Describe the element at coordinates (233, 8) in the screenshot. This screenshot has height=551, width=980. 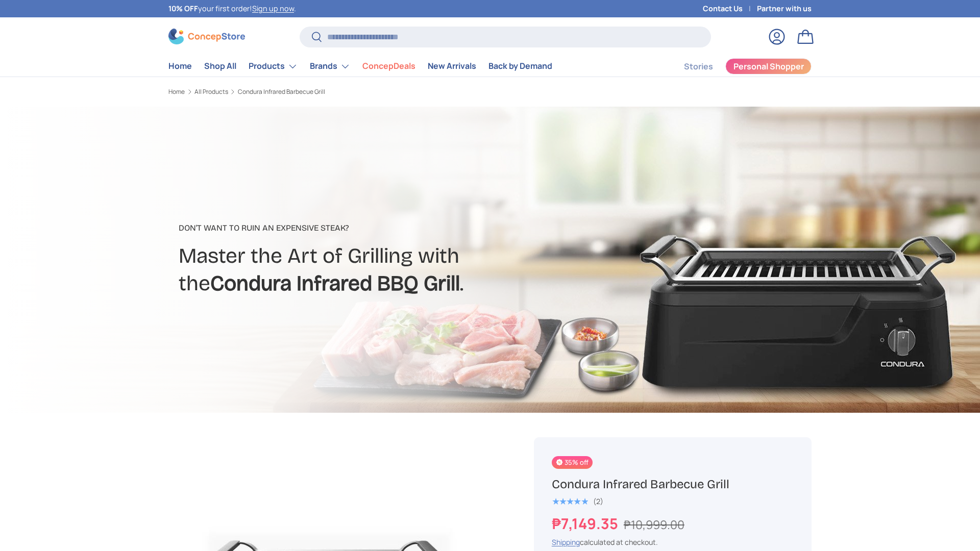
I see `p: your first order! .` at that location.